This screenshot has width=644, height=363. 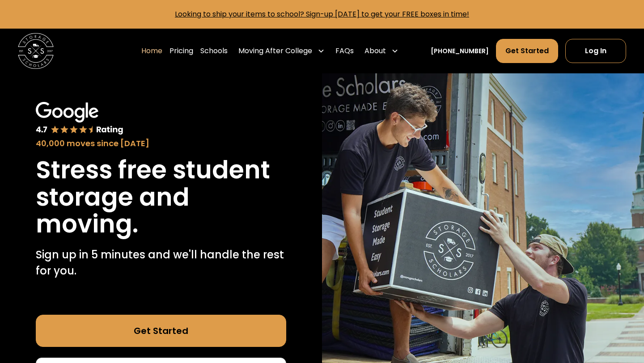 I want to click on a: home, so click(x=36, y=51).